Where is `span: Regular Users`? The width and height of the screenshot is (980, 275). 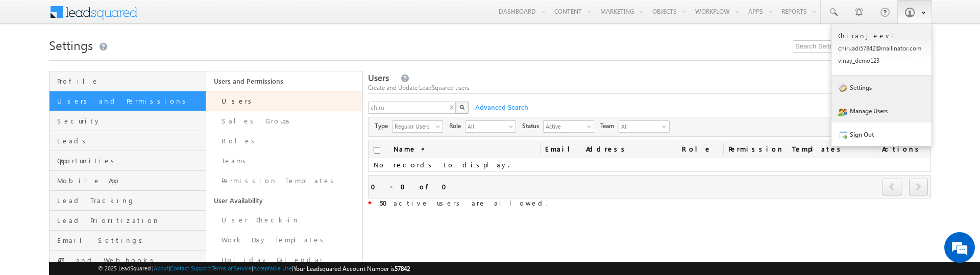
span: Regular Users is located at coordinates (413, 126).